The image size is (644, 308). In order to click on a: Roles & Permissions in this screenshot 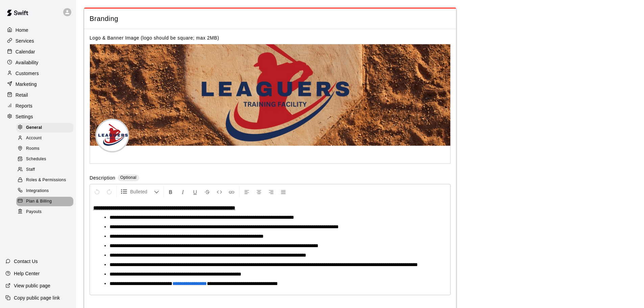, I will do `click(46, 181)`.